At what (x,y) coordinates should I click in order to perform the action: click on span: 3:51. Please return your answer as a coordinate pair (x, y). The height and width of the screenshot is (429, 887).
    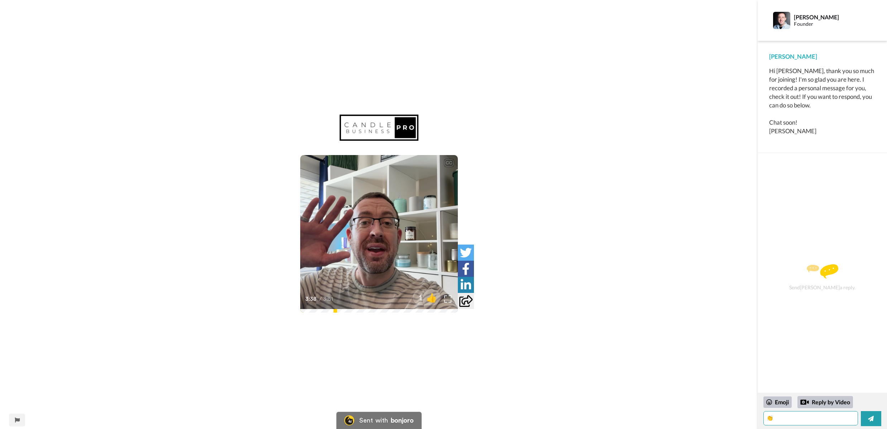
    Looking at the image, I should click on (329, 299).